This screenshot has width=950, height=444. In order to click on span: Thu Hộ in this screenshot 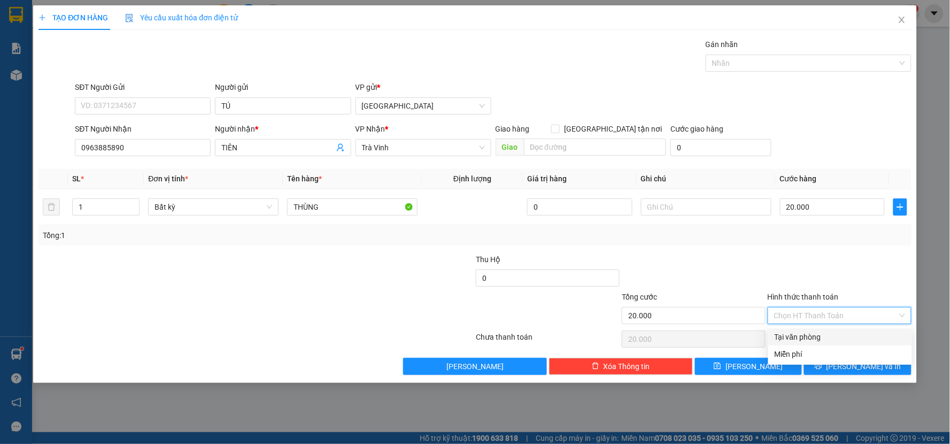, I will do `click(488, 259)`.